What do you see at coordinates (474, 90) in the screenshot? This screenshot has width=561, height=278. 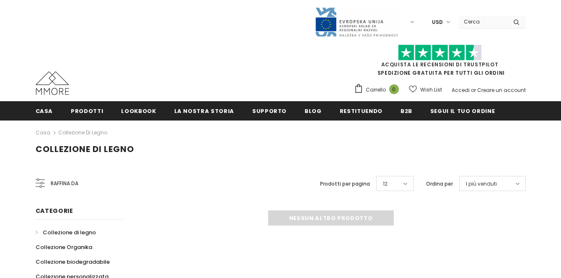 I see `span: or` at bounding box center [474, 90].